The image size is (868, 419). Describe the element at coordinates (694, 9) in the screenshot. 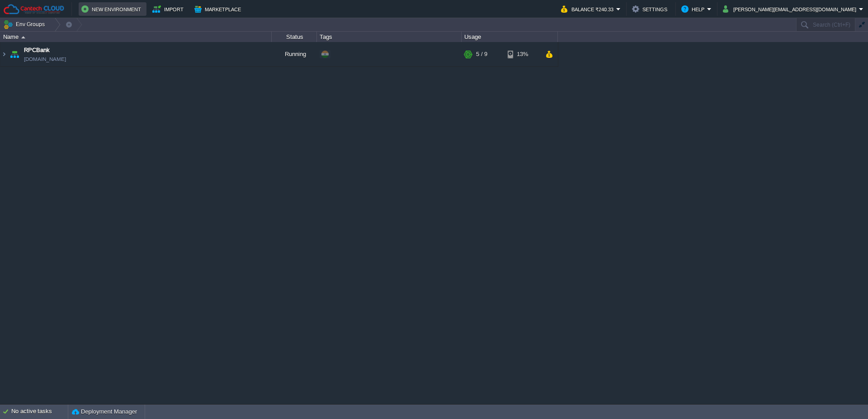

I see `button: Help` at that location.